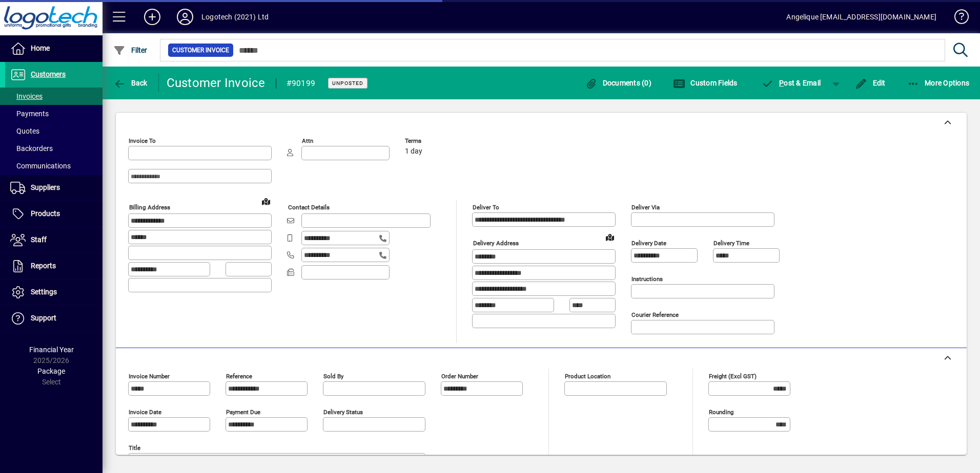  Describe the element at coordinates (649, 243) in the screenshot. I see `mat-label: Delivery date` at that location.